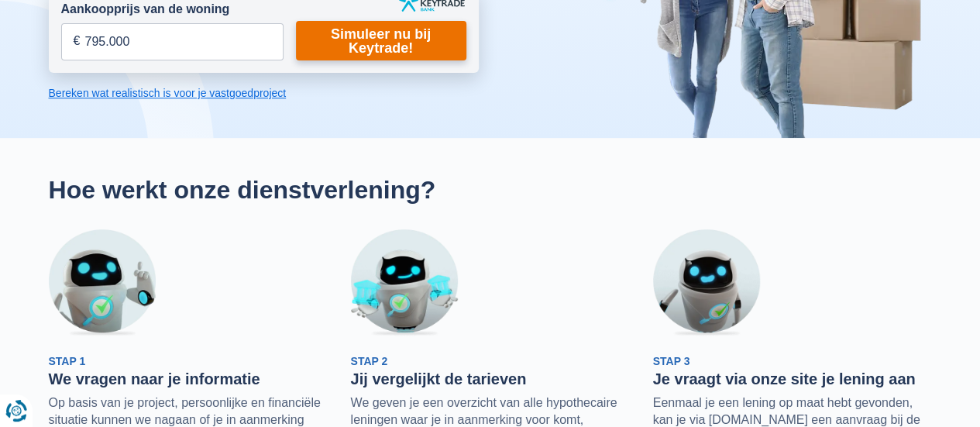 This screenshot has width=980, height=427. I want to click on h3: Jij vergelijkt de tarieven, so click(490, 379).